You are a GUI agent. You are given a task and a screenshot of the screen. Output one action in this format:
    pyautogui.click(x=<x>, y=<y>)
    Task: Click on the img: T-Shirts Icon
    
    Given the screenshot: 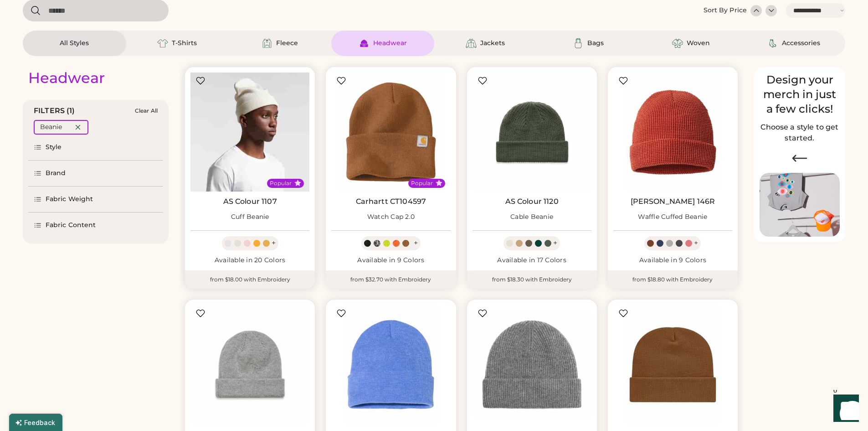 What is the action you would take?
    pyautogui.click(x=163, y=43)
    